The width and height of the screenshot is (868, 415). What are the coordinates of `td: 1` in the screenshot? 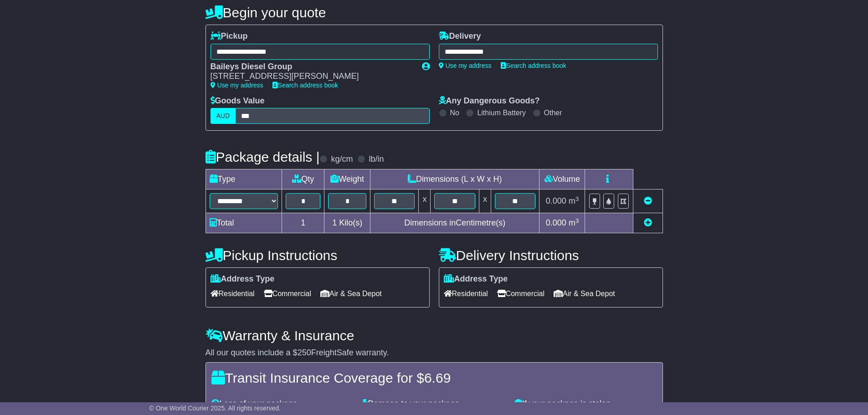 It's located at (303, 223).